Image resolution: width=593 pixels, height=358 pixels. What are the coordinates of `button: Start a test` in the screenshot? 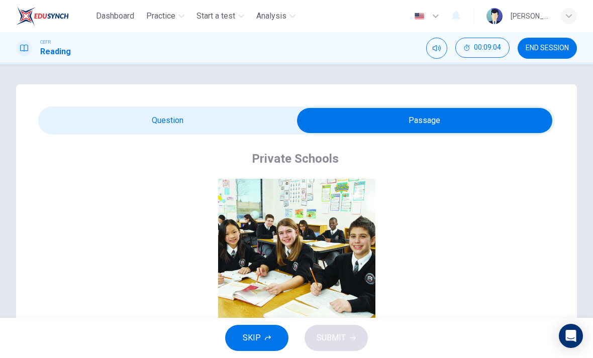 It's located at (220, 16).